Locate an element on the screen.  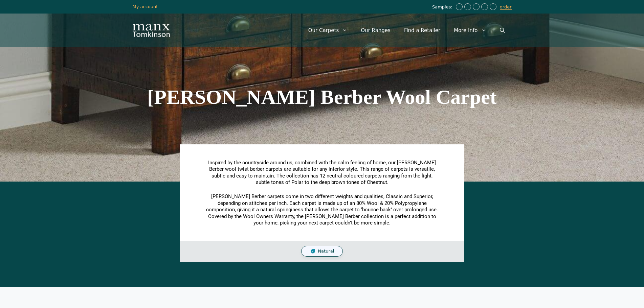
a: My account is located at coordinates (145, 6).